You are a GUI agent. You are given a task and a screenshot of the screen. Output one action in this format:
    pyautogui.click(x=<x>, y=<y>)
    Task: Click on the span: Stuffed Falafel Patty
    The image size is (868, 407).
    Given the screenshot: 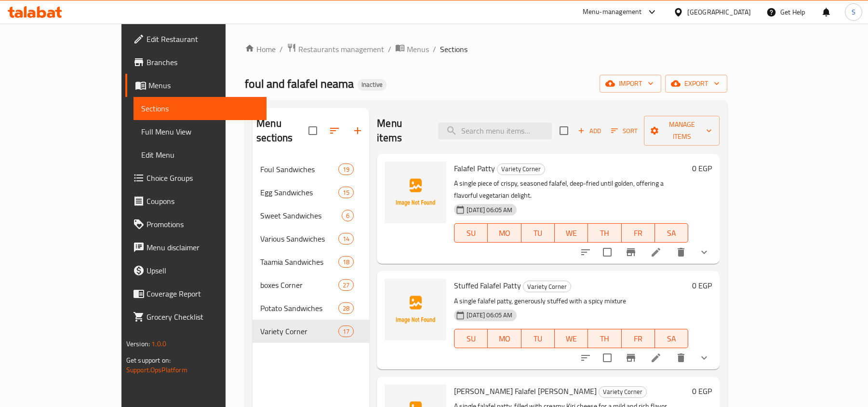 What is the action you would take?
    pyautogui.click(x=487, y=286)
    